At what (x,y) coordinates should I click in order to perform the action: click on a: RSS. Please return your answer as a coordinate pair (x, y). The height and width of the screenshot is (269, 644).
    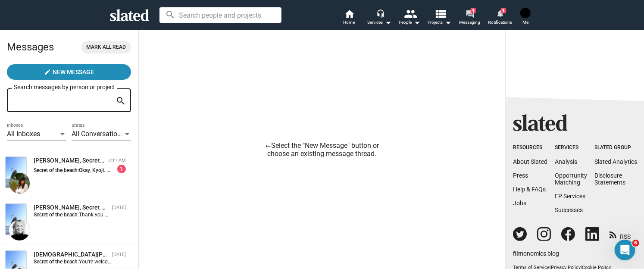
    Looking at the image, I should click on (620, 234).